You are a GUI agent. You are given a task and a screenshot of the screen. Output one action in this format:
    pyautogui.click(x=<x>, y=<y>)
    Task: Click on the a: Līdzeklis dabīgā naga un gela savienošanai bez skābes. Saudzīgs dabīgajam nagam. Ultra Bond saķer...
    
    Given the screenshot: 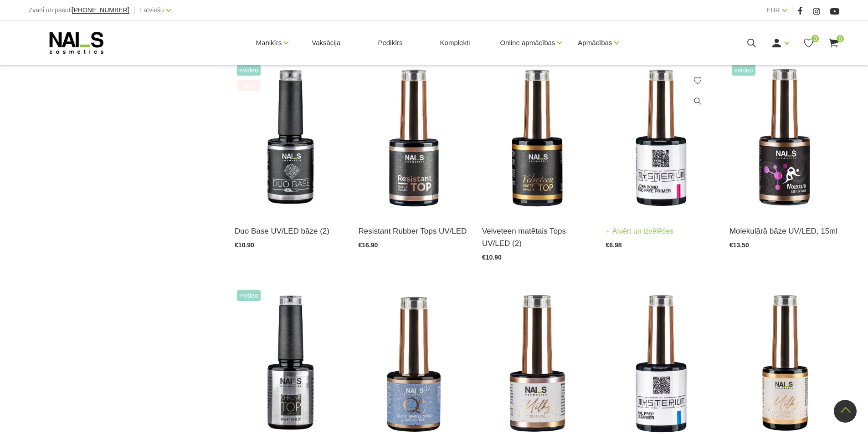 What is the action you would take?
    pyautogui.click(x=660, y=138)
    